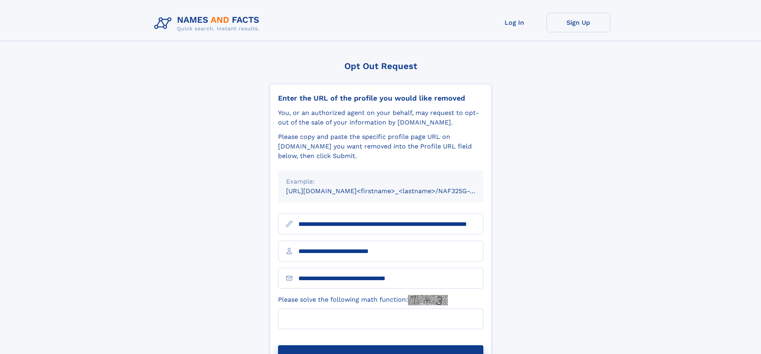 This screenshot has height=354, width=761. Describe the element at coordinates (381, 98) in the screenshot. I see `div: Enter the URL of the profile you would like removed` at that location.